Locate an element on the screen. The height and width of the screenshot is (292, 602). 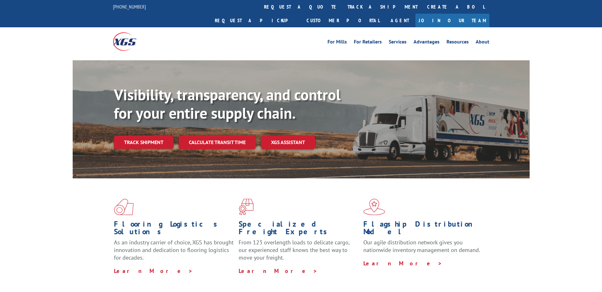
a: Resources is located at coordinates (457, 43).